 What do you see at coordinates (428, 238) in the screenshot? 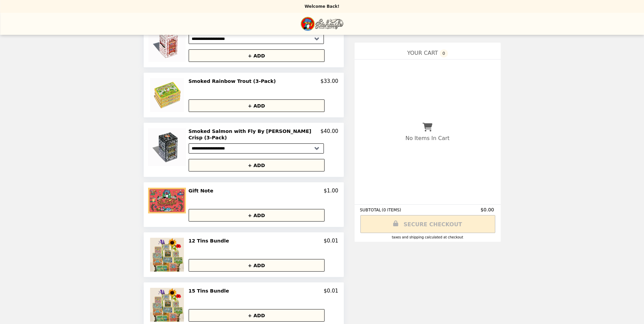
I see `div: Taxes and Shipping calculated at checkout` at bounding box center [428, 238].